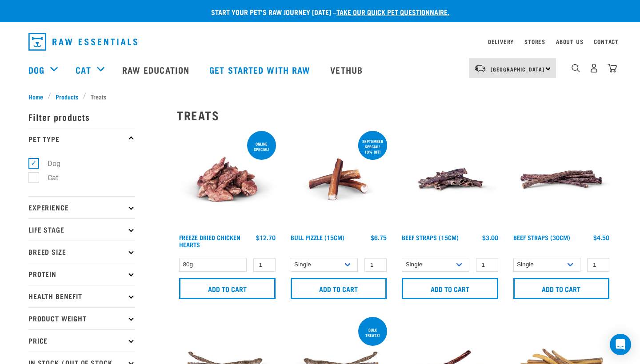 This screenshot has width=640, height=364. Describe the element at coordinates (393, 12) in the screenshot. I see `a: take our quick pet questionnaire.` at that location.